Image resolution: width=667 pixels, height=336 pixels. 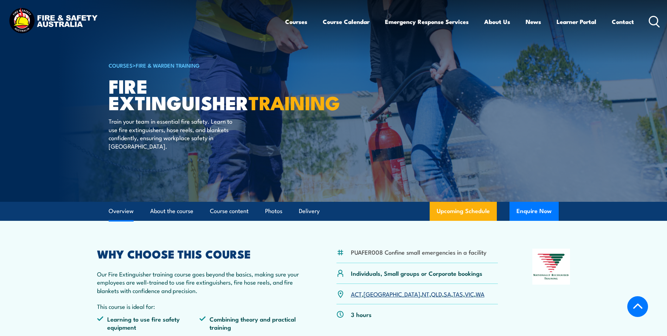 What do you see at coordinates (534, 211) in the screenshot?
I see `button: Enquire Now` at bounding box center [534, 211].